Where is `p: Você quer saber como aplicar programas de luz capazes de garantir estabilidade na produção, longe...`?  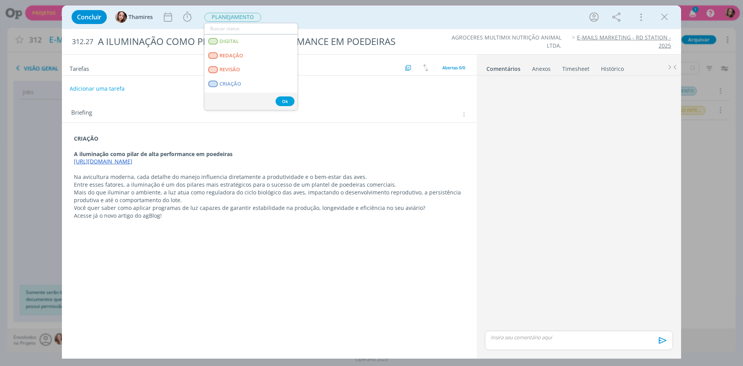
p: Você quer saber como aplicar programas de luz capazes de garantir estabilidade na produção, longe... is located at coordinates (269, 208).